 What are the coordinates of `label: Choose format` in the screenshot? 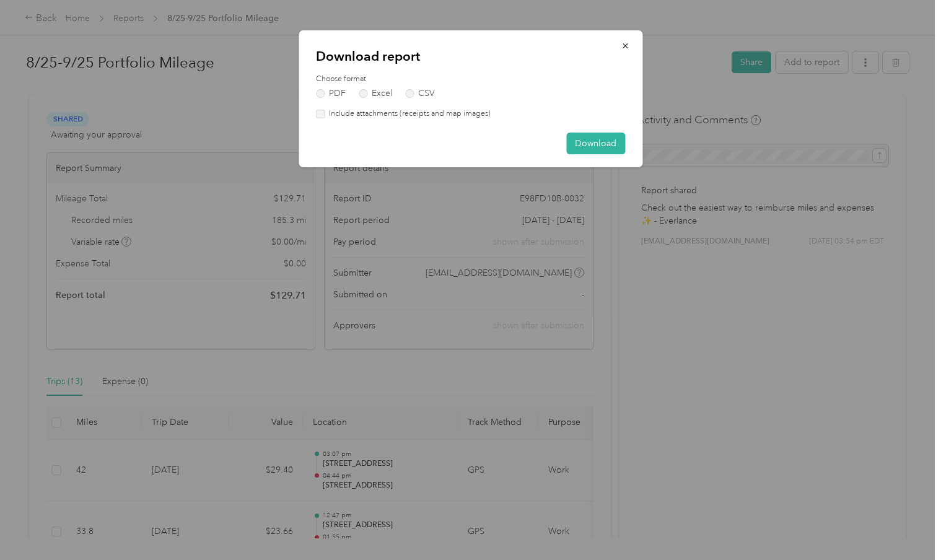 It's located at (470, 80).